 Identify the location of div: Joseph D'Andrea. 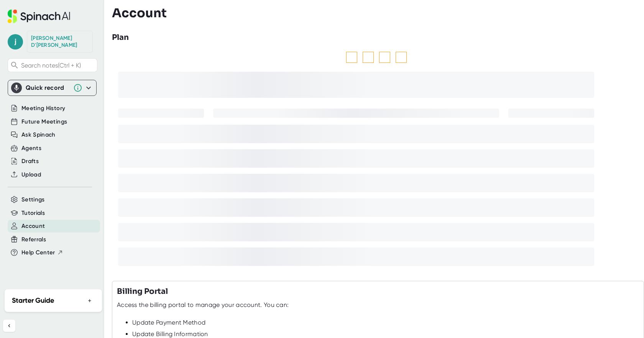
(60, 41).